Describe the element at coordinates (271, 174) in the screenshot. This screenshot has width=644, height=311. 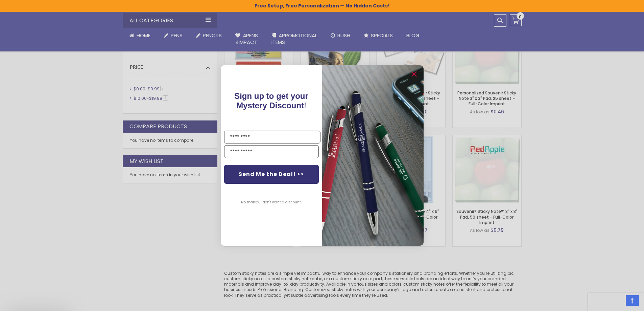
I see `button: Send Me the Deal! >>` at that location.